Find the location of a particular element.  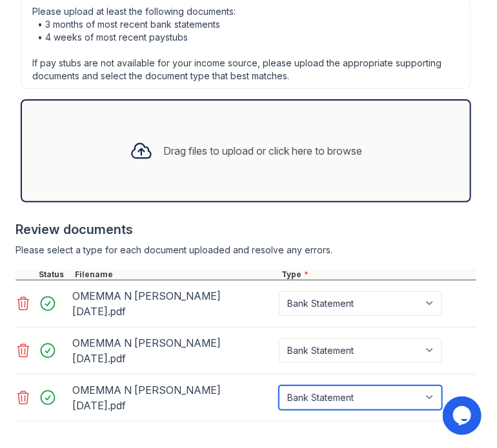

div: Status is located at coordinates (54, 274).